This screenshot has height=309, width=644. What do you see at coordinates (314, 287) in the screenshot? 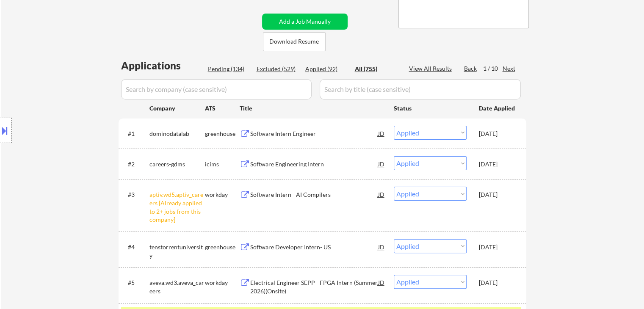
I see `div: Electrical Engineer SEPP - FPGA Intern (Summer 2026)(Onsite)` at bounding box center [314, 287].